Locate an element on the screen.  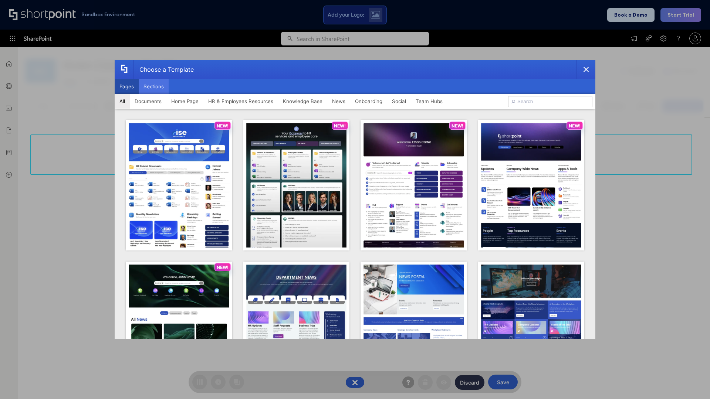
button: Knowledge Base is located at coordinates (303, 101).